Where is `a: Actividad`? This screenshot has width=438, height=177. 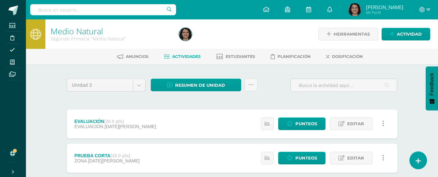 a: Actividad is located at coordinates (406, 34).